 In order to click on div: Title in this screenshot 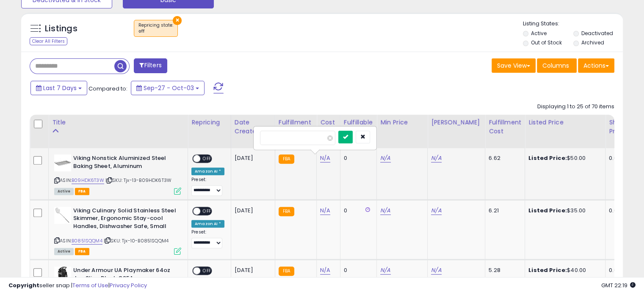, I will do `click(118, 122)`.